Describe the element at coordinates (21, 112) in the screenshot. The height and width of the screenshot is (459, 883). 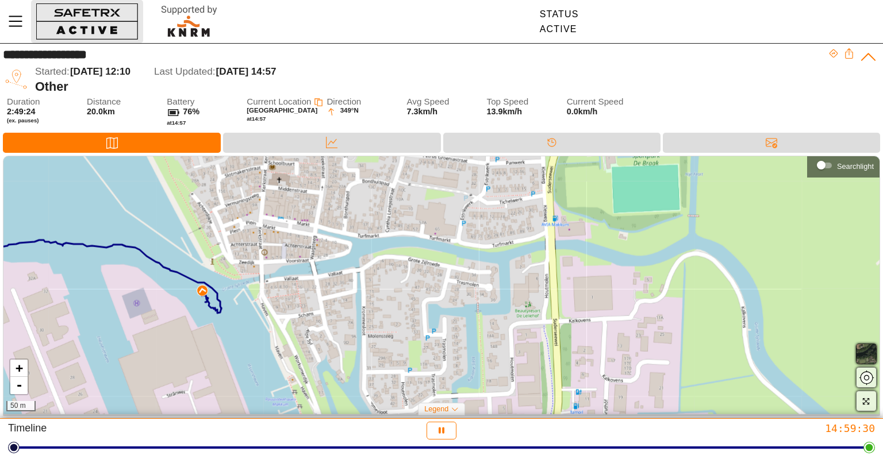
I see `span: 2:49:24` at that location.